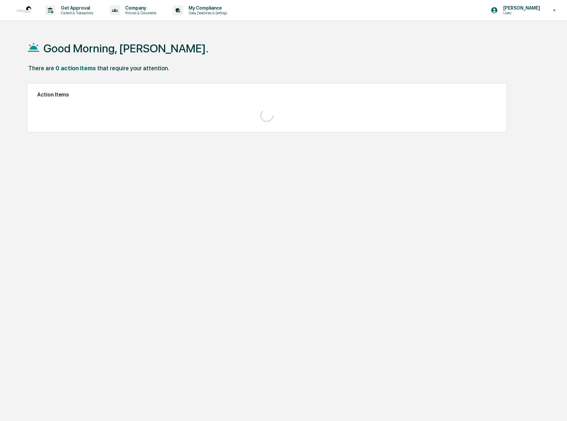 Image resolution: width=567 pixels, height=421 pixels. I want to click on p: Policies & Documents, so click(140, 13).